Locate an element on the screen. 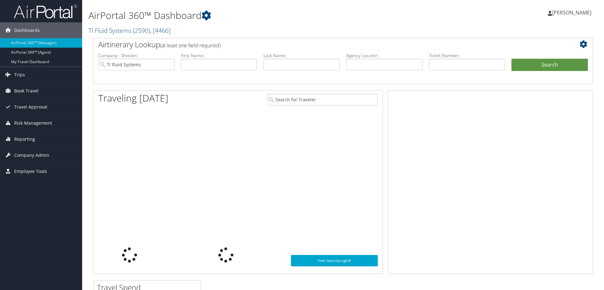 The height and width of the screenshot is (290, 604). label: Ticket Number: is located at coordinates (468, 56).